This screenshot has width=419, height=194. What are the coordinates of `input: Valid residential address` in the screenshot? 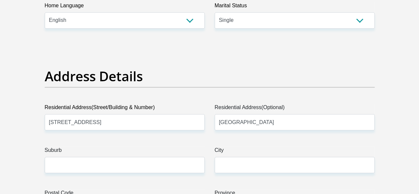 It's located at (125, 122).